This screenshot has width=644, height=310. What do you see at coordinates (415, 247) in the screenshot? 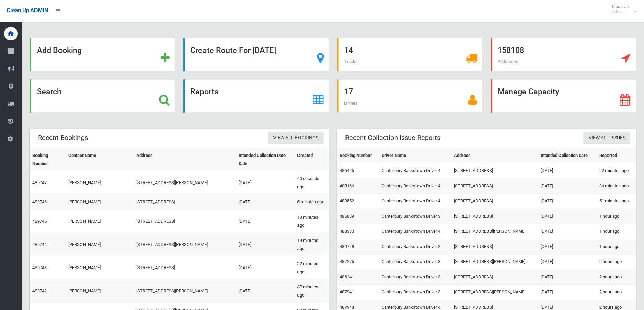
I see `td: Canterbury Bankstown Driver 2` at bounding box center [415, 247].